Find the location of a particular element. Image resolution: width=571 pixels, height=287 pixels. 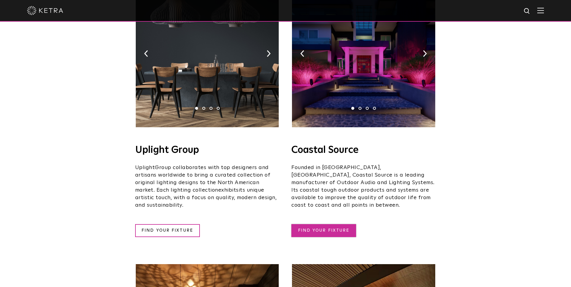

img: search icon is located at coordinates (528, 11).